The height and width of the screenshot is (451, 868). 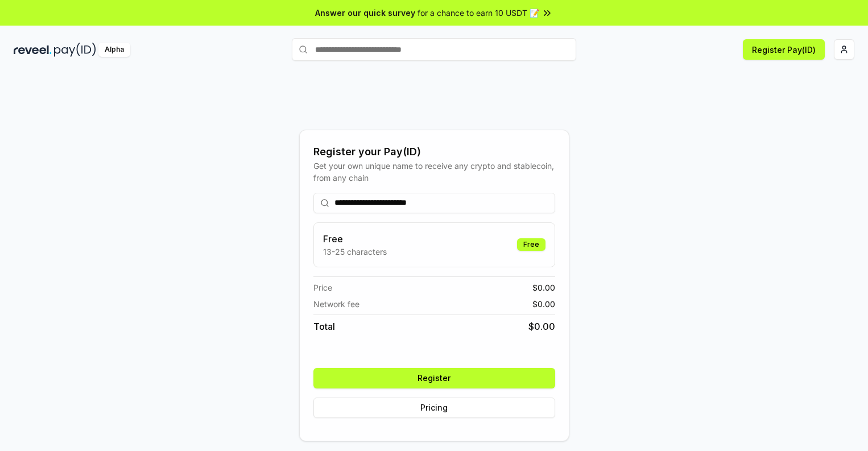 What do you see at coordinates (324, 327) in the screenshot?
I see `span: Total` at bounding box center [324, 327].